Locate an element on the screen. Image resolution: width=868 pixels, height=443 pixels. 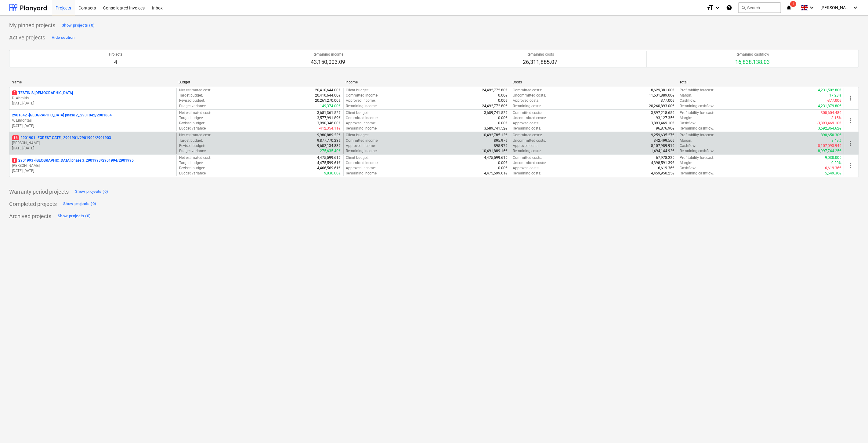
p: 895.97€ is located at coordinates (501, 140).